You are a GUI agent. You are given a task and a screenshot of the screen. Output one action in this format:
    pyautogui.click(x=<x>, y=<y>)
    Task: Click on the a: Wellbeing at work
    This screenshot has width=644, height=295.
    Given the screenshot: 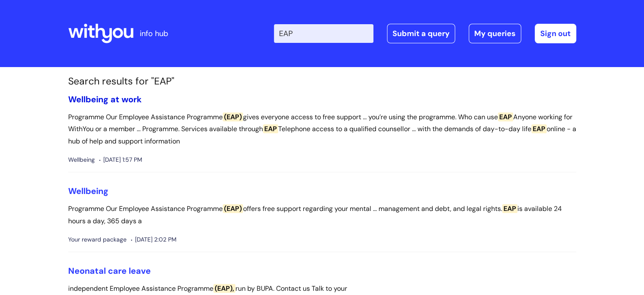 What is the action you would take?
    pyautogui.click(x=105, y=100)
    